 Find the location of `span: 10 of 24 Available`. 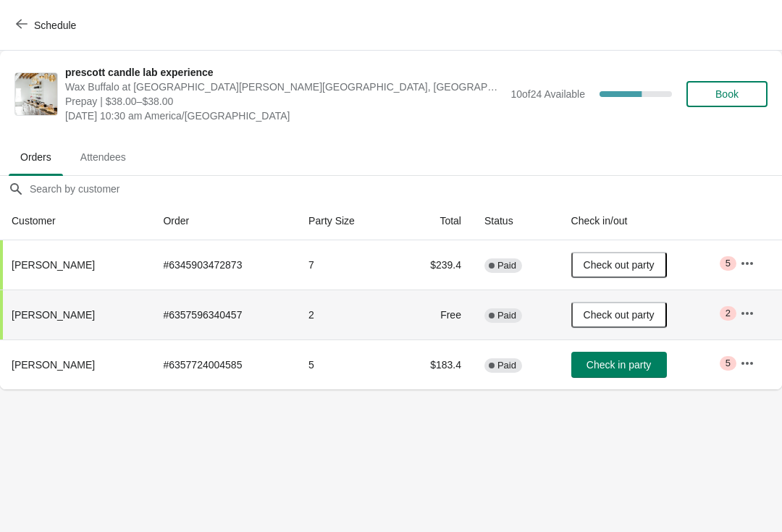

span: 10 of 24 Available is located at coordinates (547, 94).